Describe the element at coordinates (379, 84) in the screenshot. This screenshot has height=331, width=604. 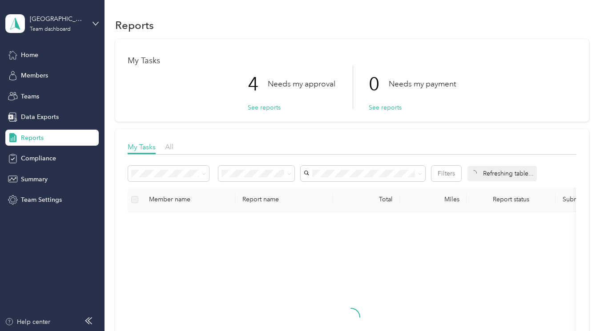
I see `p: 0` at that location.